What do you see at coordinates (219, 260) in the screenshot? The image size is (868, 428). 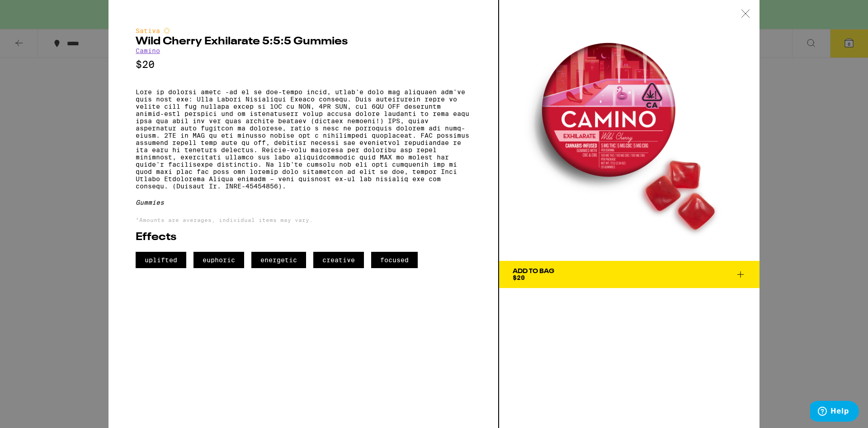 I see `span: euphoric` at bounding box center [219, 260].